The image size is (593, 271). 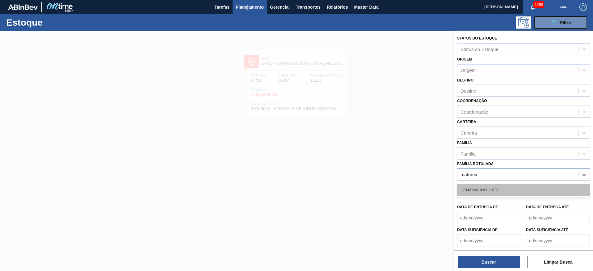 I want to click on div: Pogramando: nenhum usuário selecionado, so click(x=523, y=23).